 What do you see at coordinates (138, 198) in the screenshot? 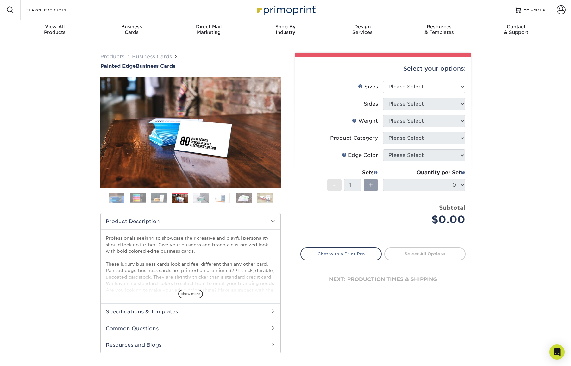
I see `img: Business Cards 02` at bounding box center [138, 198].